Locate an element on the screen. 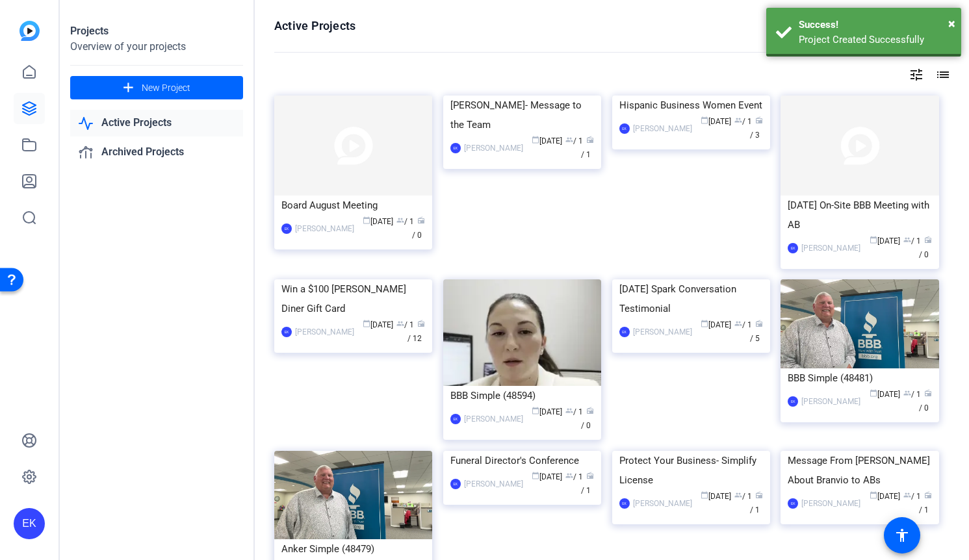 Image resolution: width=969 pixels, height=560 pixels. mat-icon: add is located at coordinates (128, 88).